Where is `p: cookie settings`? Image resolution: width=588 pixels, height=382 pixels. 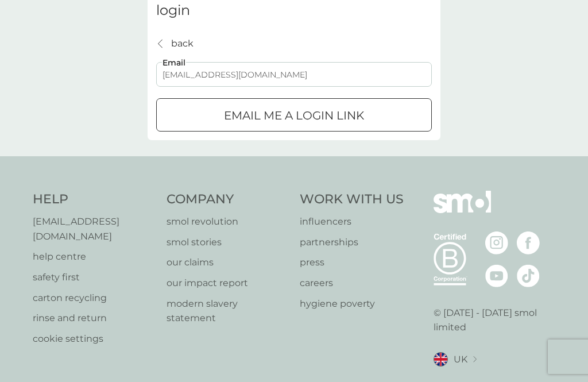
p: cookie settings is located at coordinates (94, 339).